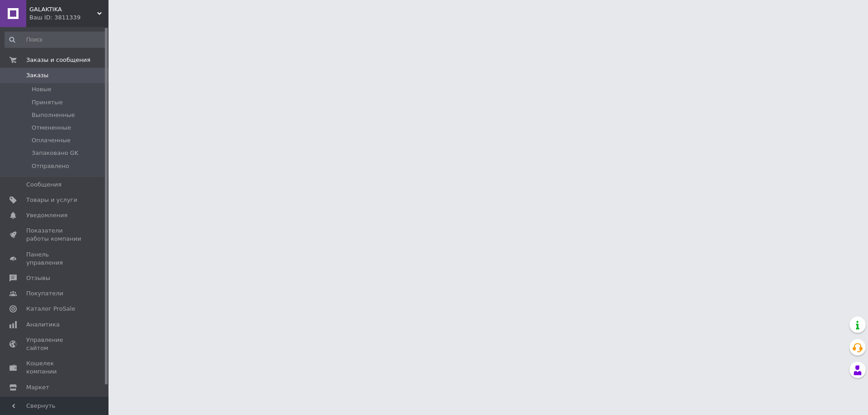 This screenshot has height=415, width=868. I want to click on span: Маркет, so click(37, 388).